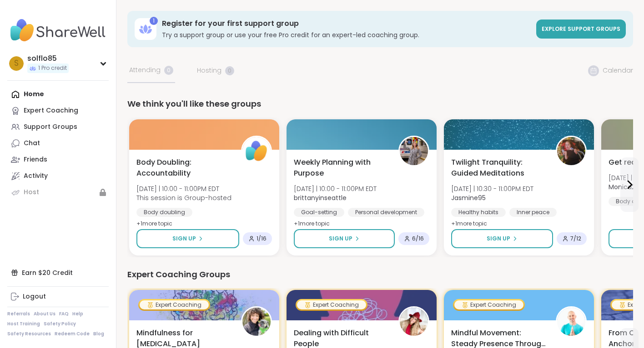 This screenshot has width=644, height=348. What do you see at coordinates (58, 193) in the screenshot?
I see `a: Host` at bounding box center [58, 193].